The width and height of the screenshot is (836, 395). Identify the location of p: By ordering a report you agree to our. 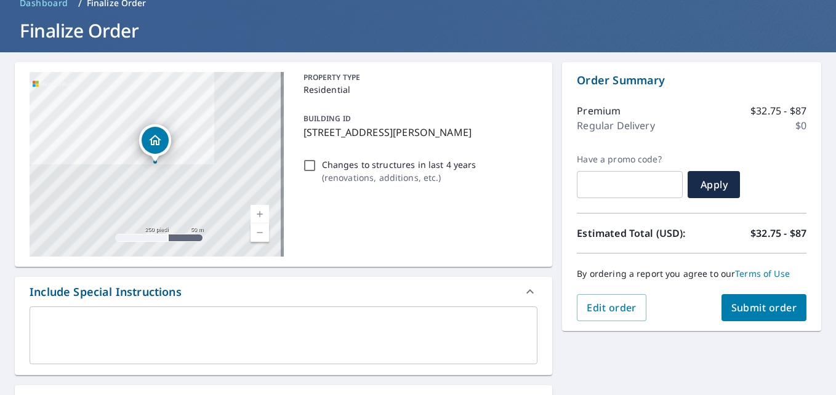
(692, 274).